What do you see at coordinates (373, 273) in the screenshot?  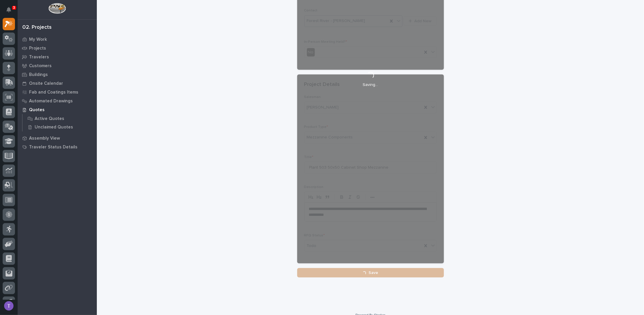 I see `span: Save` at bounding box center [373, 273].